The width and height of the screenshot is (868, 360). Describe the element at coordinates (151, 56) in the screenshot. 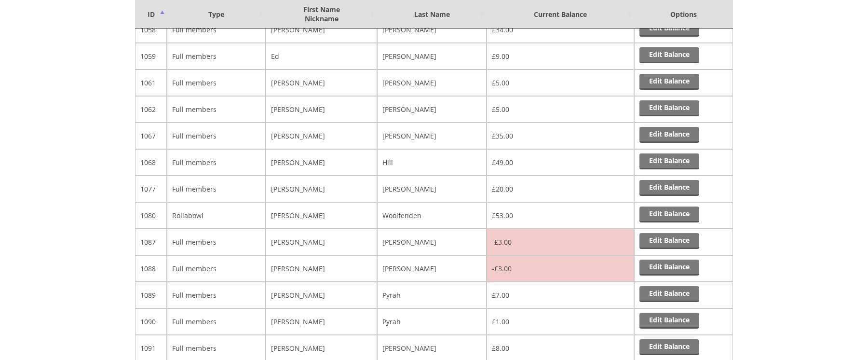

I see `td: 1059` at that location.